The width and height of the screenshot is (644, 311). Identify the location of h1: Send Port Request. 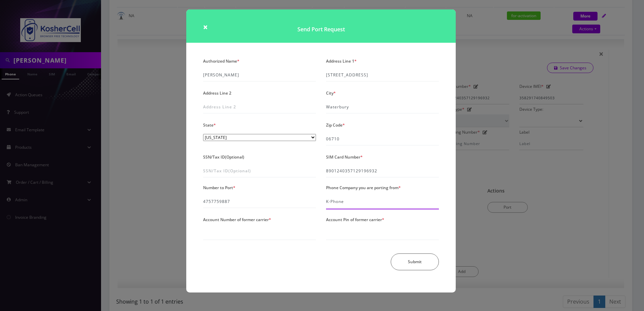
(321, 26).